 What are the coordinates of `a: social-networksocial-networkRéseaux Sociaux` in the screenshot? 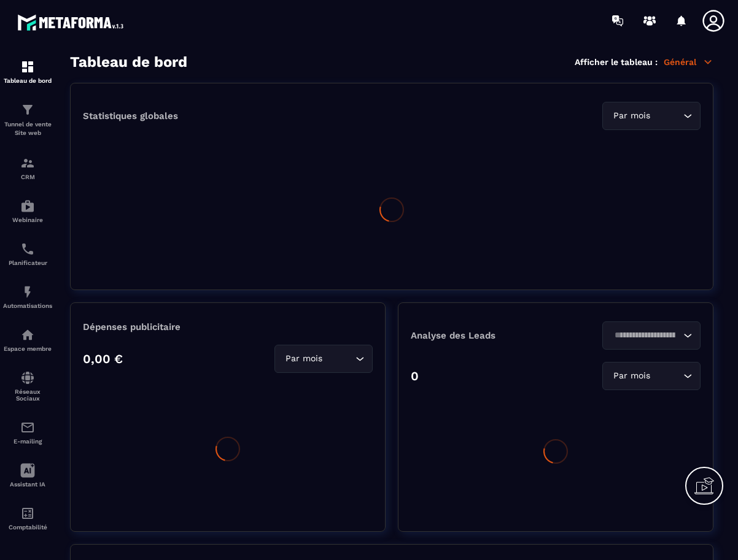 It's located at (28, 386).